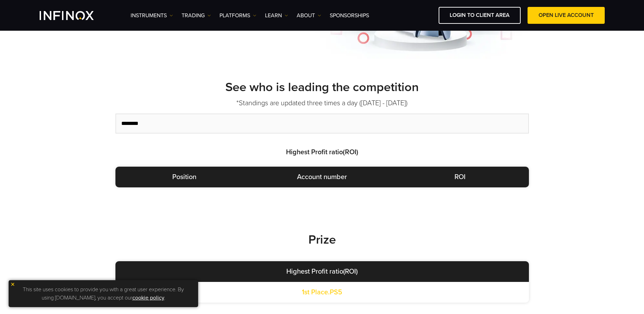 The image size is (644, 314). Describe the element at coordinates (349, 16) in the screenshot. I see `a: SPONSORSHIPS` at that location.